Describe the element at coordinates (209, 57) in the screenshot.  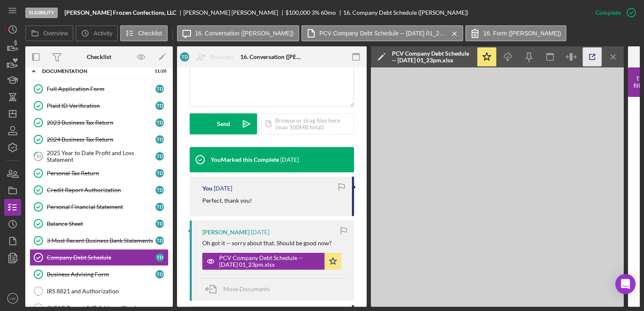
I see `button: TDReassign` at that location.